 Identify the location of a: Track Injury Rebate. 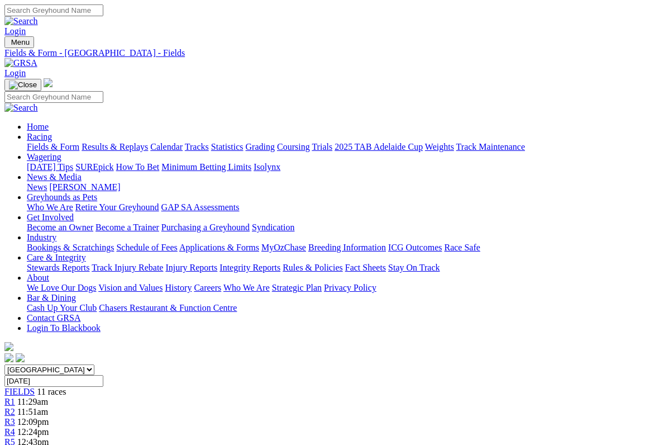
(127, 267).